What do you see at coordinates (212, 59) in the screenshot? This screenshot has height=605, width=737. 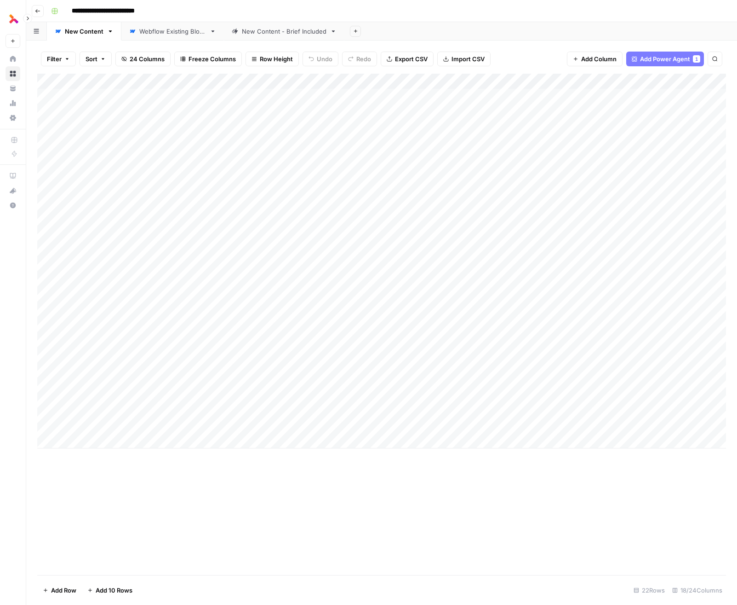 I see `span: Freeze Columns` at bounding box center [212, 59].